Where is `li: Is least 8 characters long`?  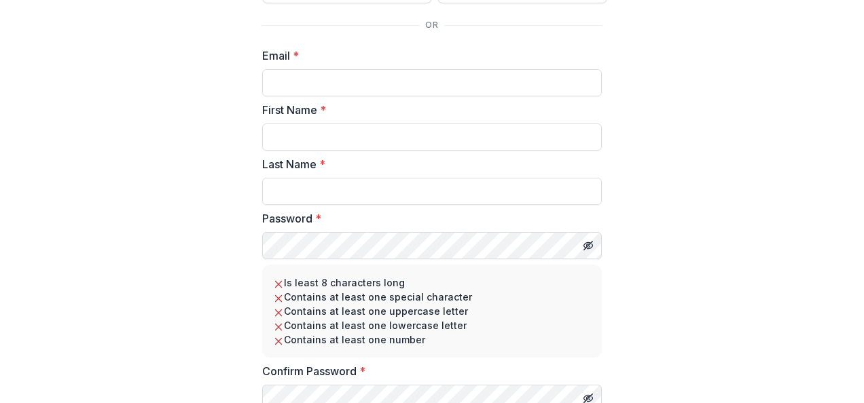
li: Is least 8 characters long is located at coordinates (432, 283).